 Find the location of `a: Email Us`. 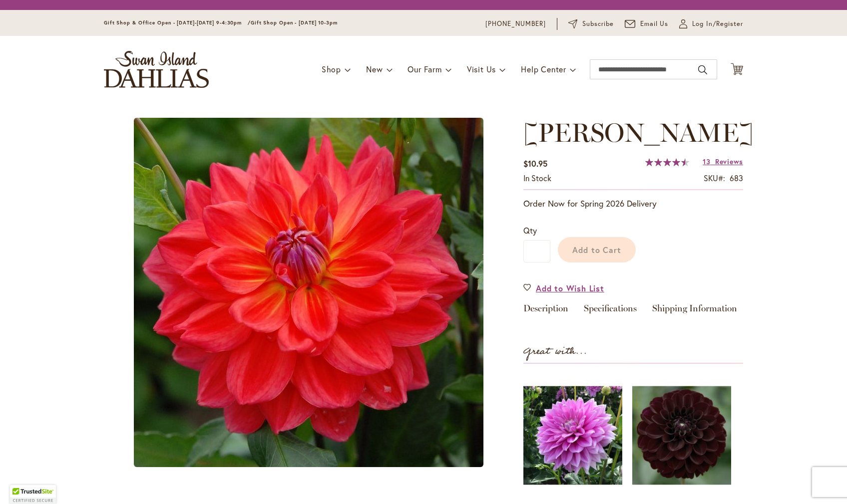

a: Email Us is located at coordinates (647, 24).